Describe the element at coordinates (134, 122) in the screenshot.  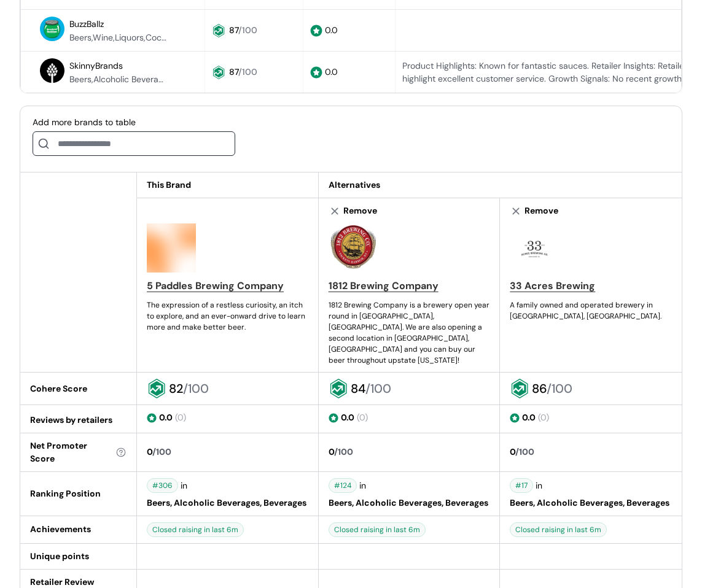
I see `div: Add more brands to table` at that location.